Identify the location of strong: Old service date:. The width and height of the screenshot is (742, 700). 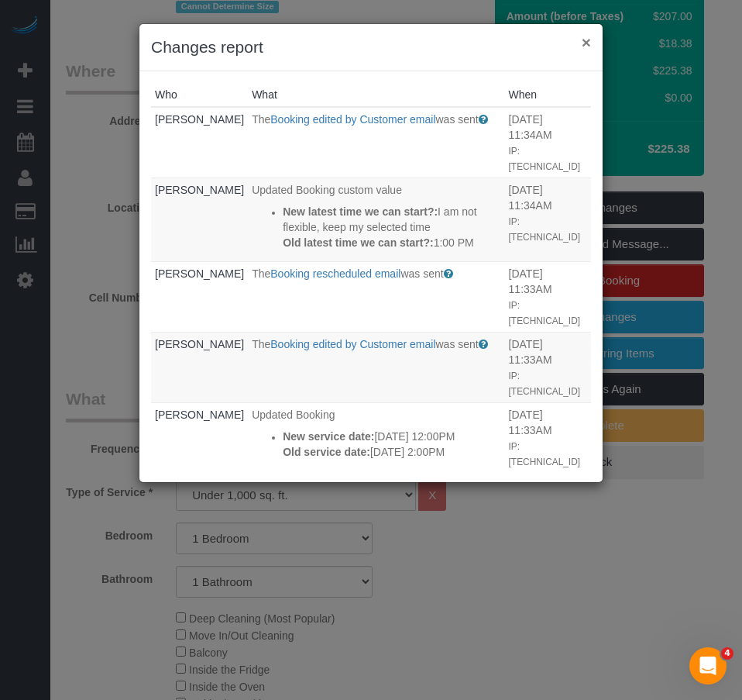
(326, 452).